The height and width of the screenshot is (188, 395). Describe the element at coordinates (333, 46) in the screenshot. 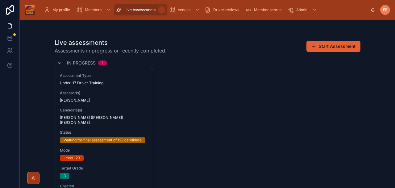

I see `a: Start Assessment` at that location.